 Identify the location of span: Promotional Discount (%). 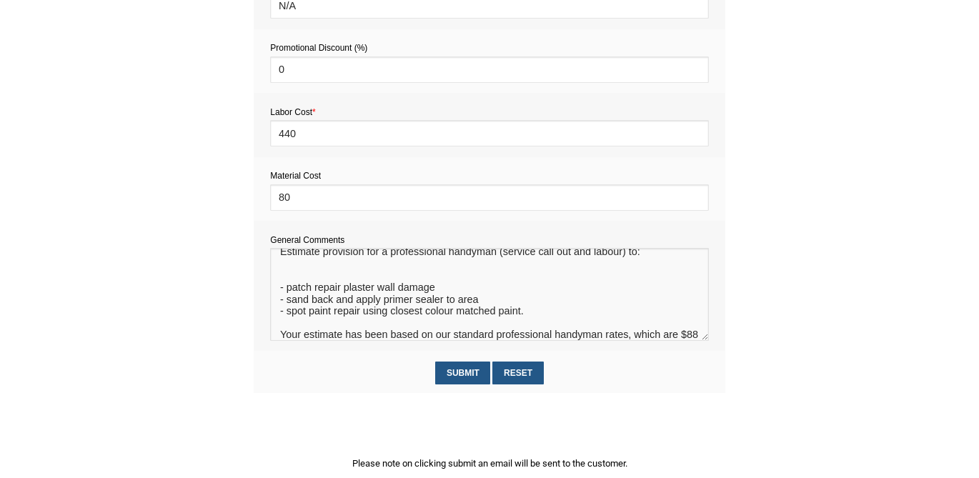
(319, 48).